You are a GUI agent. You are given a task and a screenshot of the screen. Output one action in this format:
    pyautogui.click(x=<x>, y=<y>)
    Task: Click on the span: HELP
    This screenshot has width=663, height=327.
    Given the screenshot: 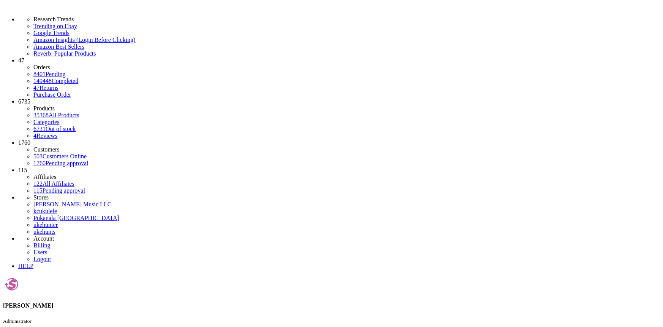 What is the action you would take?
    pyautogui.click(x=26, y=265)
    